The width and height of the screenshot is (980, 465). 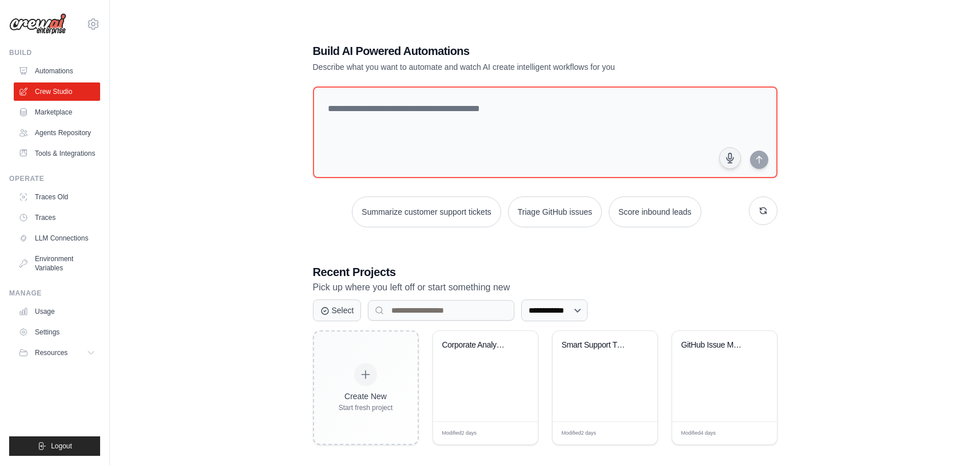 What do you see at coordinates (51, 353) in the screenshot?
I see `span: Resources` at bounding box center [51, 353].